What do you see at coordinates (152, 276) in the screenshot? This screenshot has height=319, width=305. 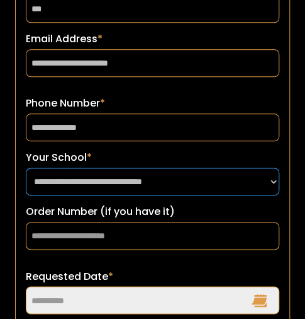 I see `label: Requested Date` at bounding box center [152, 276].